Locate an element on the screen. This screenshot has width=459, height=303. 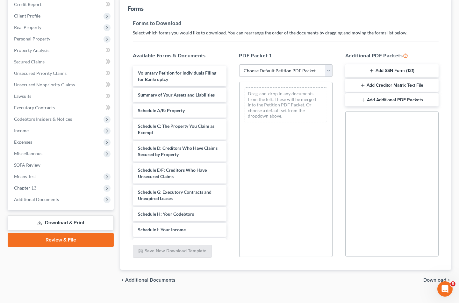
span: Schedule G: Executory Contracts and Unexpired Leases is located at coordinates (175, 195).